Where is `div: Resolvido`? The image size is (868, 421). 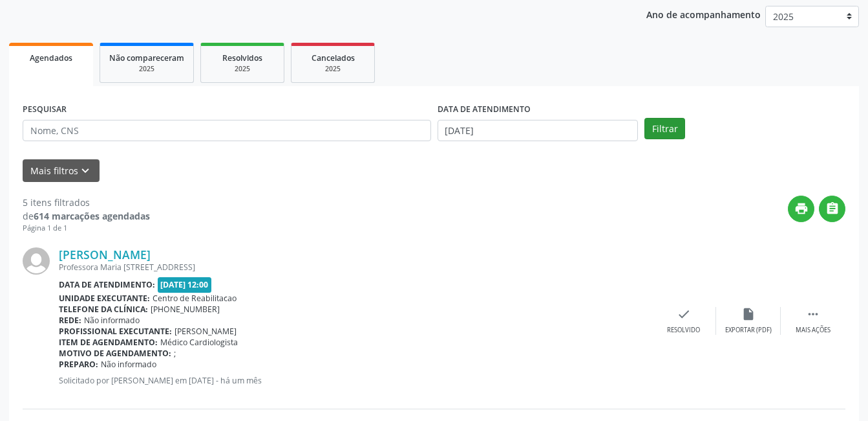
div: Resolvido is located at coordinates (683, 330).